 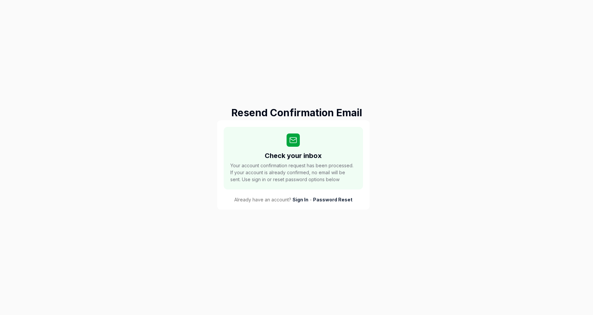 What do you see at coordinates (293, 155) in the screenshot?
I see `h2: Check your inbox` at bounding box center [293, 155].